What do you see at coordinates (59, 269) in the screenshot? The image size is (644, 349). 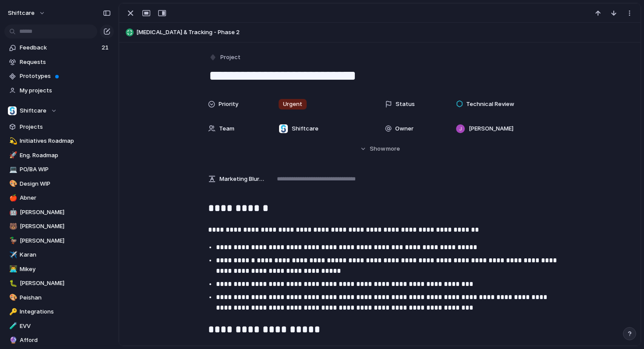 I see `a: 👨‍💻Mikey` at bounding box center [59, 269].